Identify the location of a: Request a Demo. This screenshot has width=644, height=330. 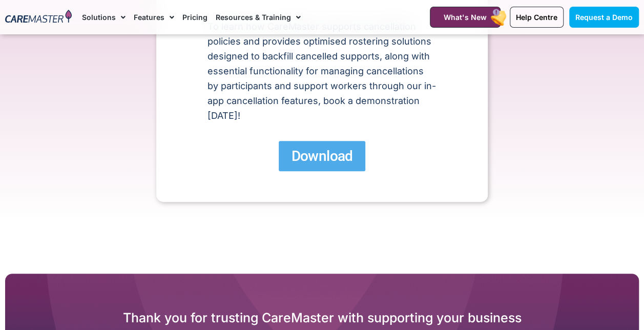
(604, 17).